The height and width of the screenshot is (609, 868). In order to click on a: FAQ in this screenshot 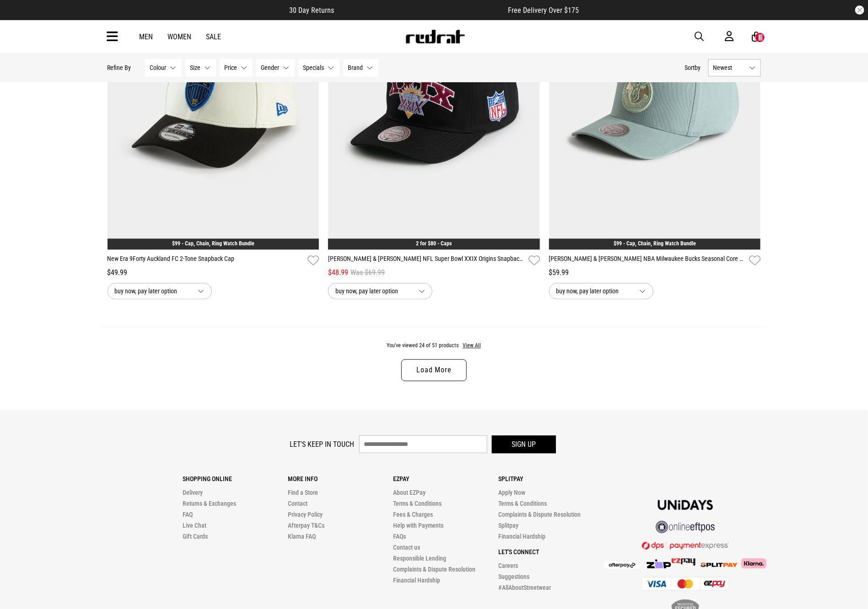, I will do `click(188, 514)`.